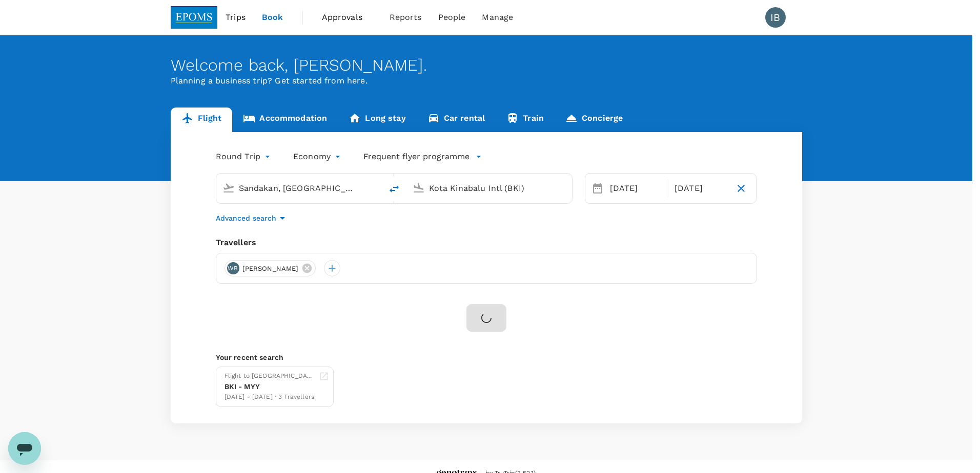 Image resolution: width=980 pixels, height=473 pixels. I want to click on span: Trips, so click(235, 18).